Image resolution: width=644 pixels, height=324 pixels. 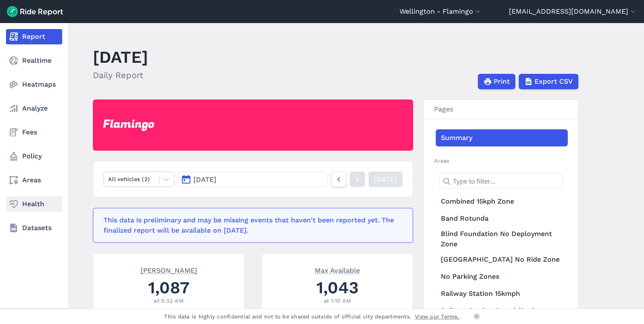 I want to click on a: Heatmaps, so click(x=34, y=85).